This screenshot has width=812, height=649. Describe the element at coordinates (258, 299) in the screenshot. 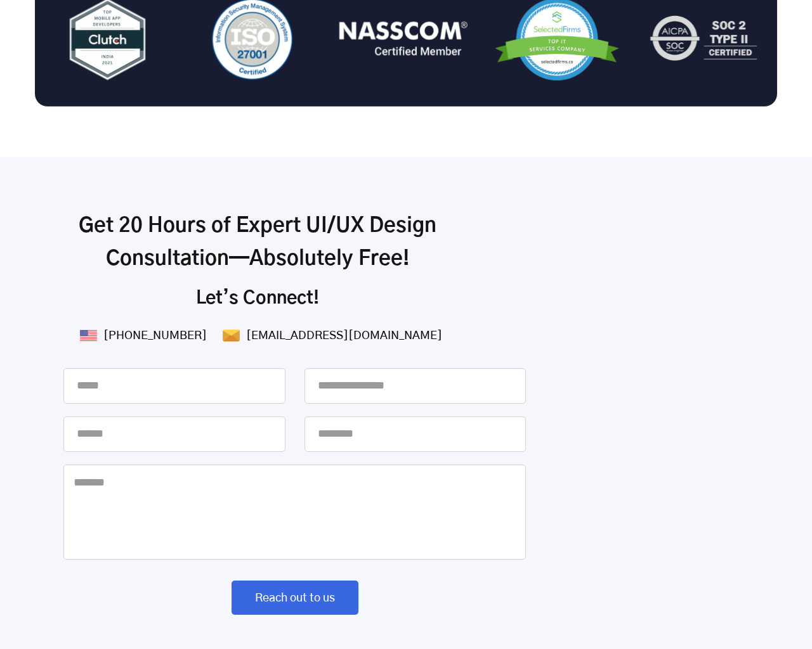

I see `h3: Let’s Connect!` at that location.